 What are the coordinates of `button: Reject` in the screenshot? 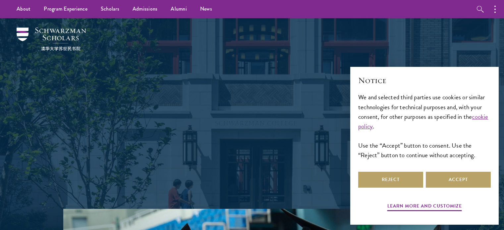 It's located at (390, 180).